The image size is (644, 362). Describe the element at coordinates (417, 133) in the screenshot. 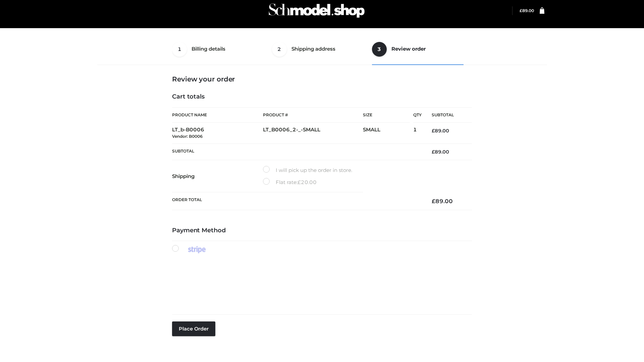

I see `td: 1` at that location.